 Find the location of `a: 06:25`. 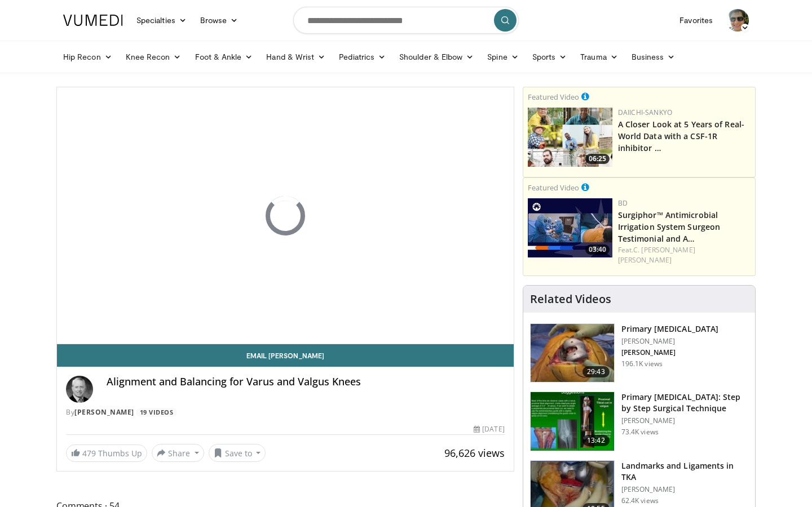

a: 06:25 is located at coordinates (570, 137).